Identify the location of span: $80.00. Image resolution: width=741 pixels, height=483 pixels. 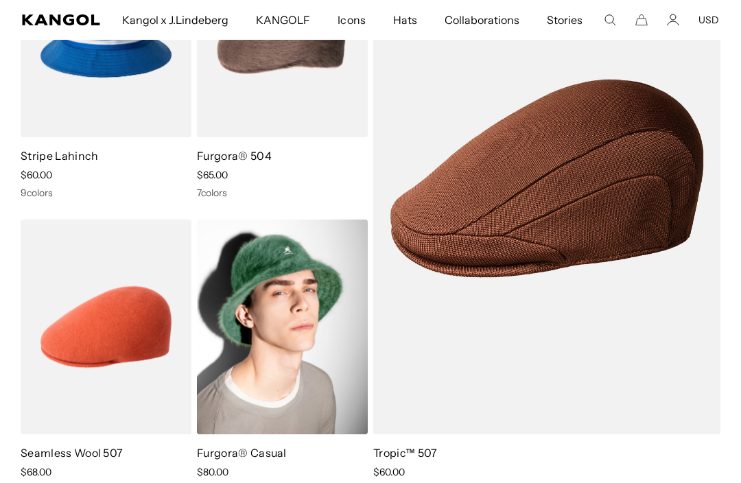
(213, 472).